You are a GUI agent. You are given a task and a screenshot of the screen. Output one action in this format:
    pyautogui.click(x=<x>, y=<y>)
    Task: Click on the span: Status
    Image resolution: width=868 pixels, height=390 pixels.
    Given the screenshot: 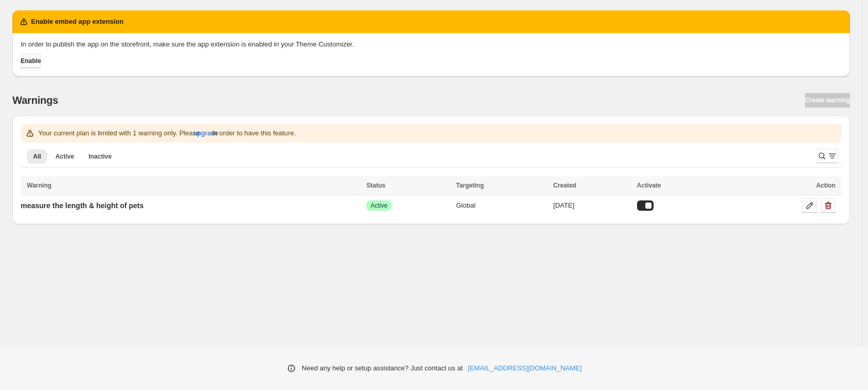 What is the action you would take?
    pyautogui.click(x=376, y=186)
    